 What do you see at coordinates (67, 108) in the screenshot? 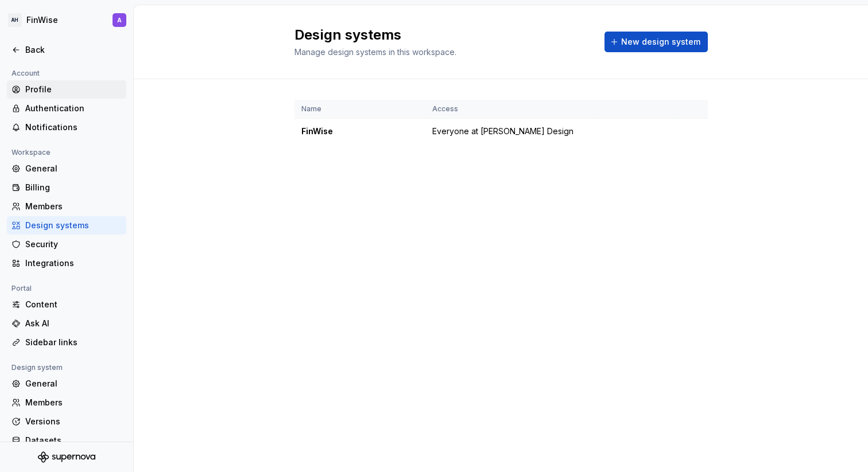
I see `a: Authentication` at bounding box center [67, 108].